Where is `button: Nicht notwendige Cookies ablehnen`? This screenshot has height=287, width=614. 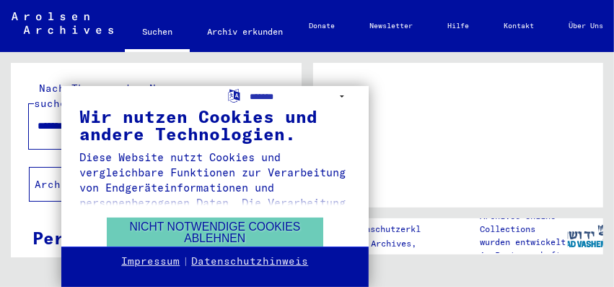 button: Nicht notwendige Cookies ablehnen is located at coordinates (215, 232).